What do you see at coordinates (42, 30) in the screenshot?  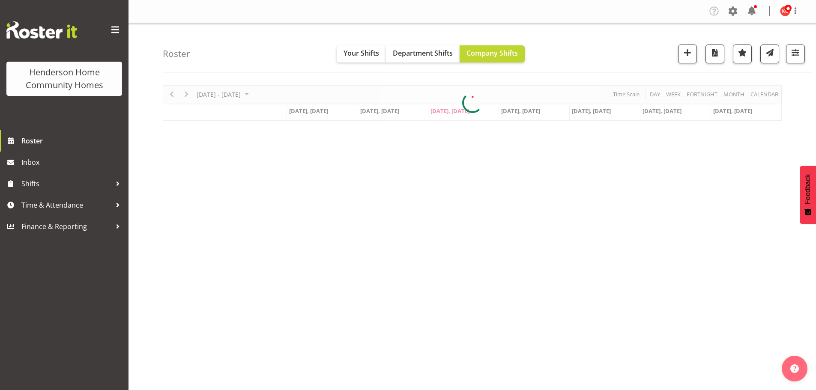 I see `img: Rosterit website logo` at bounding box center [42, 30].